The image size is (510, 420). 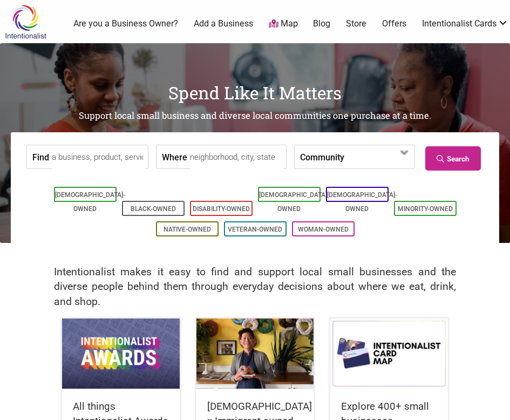 I want to click on label: Community, so click(x=322, y=157).